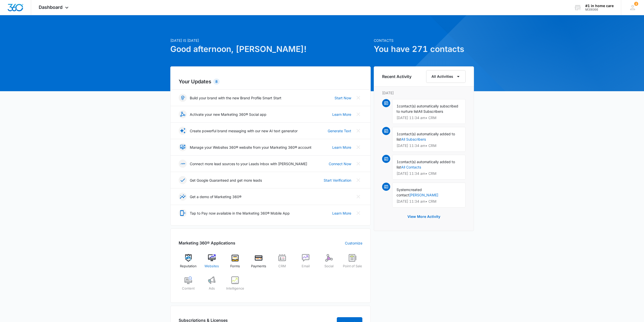  Describe the element at coordinates (235, 289) in the screenshot. I see `span: Intelligence` at that location.